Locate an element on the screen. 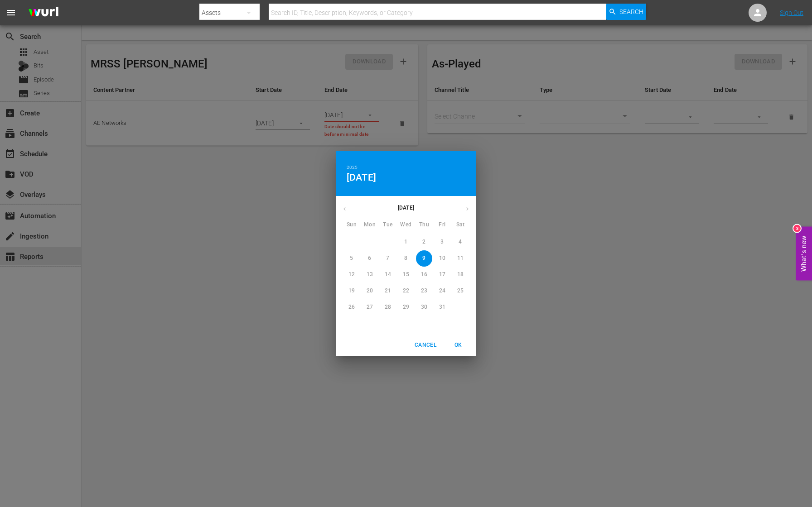 This screenshot has height=507, width=812. span: Wed is located at coordinates (406, 225).